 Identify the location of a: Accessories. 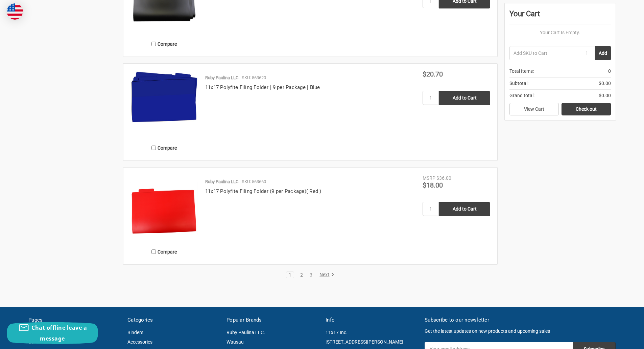
(140, 342).